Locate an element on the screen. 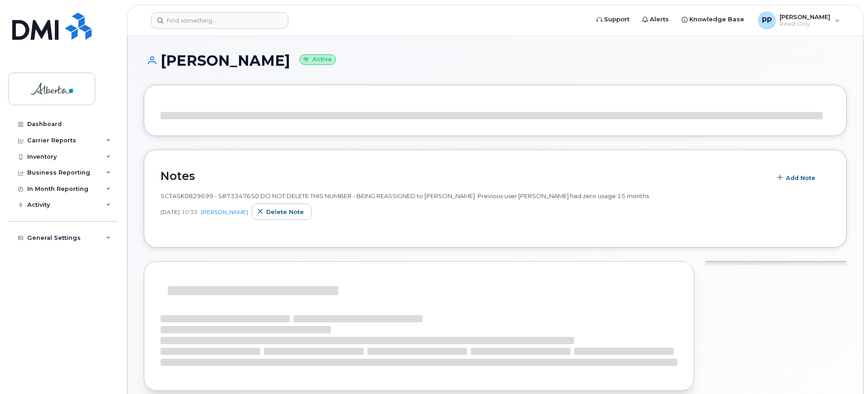 The image size is (868, 394). button: Add Note is located at coordinates (797, 178).